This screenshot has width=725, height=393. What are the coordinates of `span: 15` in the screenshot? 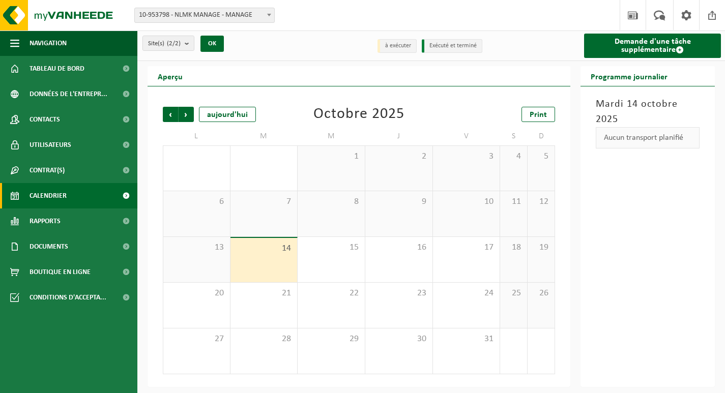 It's located at (331, 248).